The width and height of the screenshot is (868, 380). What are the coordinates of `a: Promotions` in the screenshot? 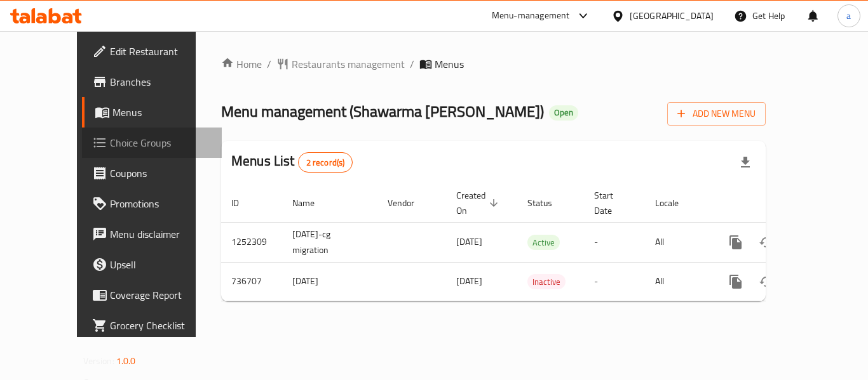 It's located at (152, 204).